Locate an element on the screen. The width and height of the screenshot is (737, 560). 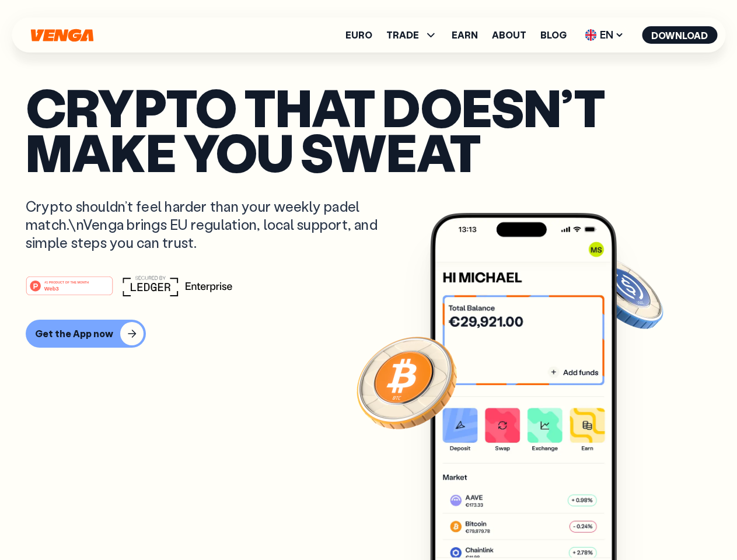
a: Earn is located at coordinates (465, 35).